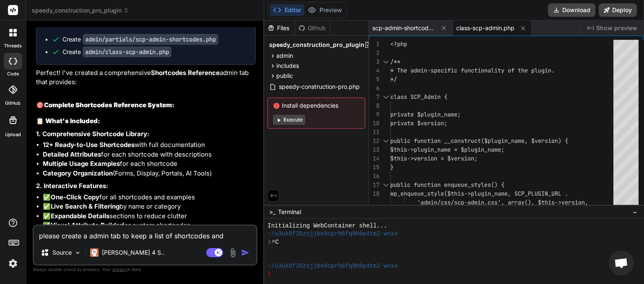  What do you see at coordinates (150, 145) in the screenshot?
I see `li: with full documentation` at bounding box center [150, 145].